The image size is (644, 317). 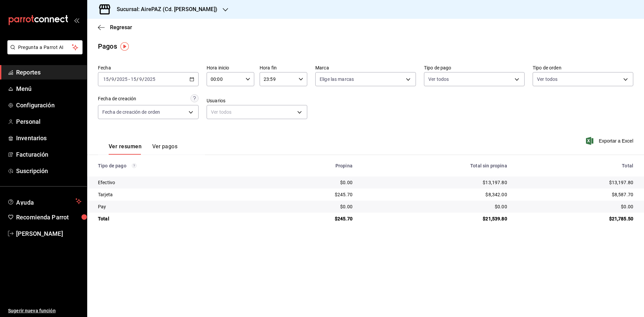 What do you see at coordinates (435, 219) in the screenshot?
I see `div: $21,539.80` at bounding box center [435, 219].